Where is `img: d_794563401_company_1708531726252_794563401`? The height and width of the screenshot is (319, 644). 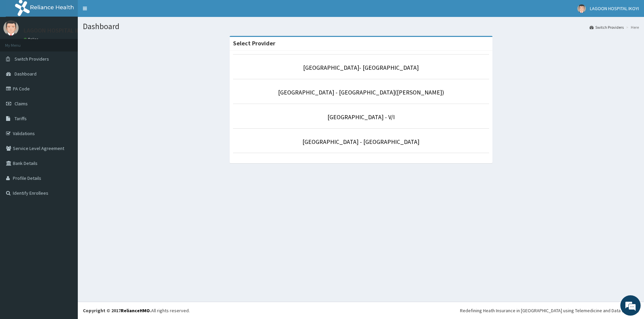
img: d_794563401_company_1708531726252_794563401 is located at coordinates (20, 42).